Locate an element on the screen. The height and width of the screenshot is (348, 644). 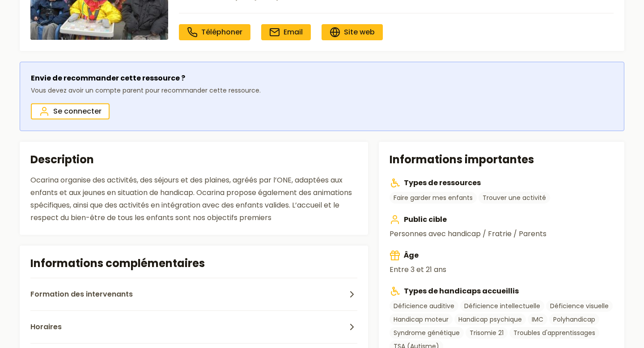
span: Téléphoner is located at coordinates (222, 31).